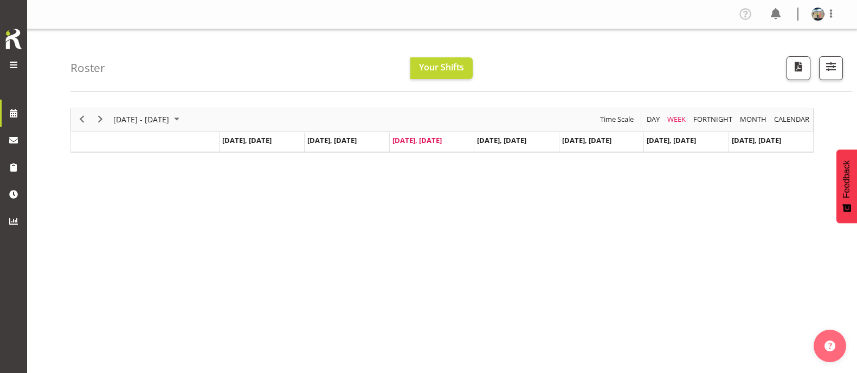 This screenshot has height=373, width=857. I want to click on button: Fortnight, so click(713, 119).